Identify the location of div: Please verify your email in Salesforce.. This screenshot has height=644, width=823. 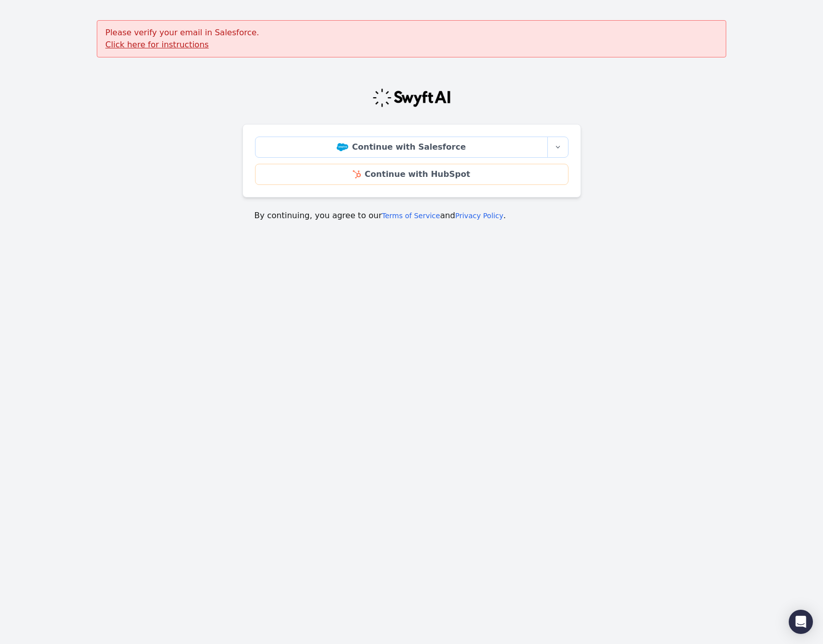
(412, 39).